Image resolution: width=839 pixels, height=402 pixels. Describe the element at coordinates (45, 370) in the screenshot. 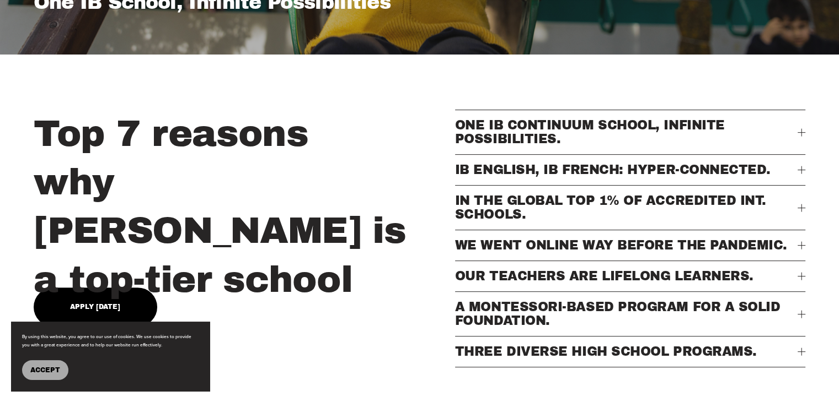

I see `span: Accept` at that location.